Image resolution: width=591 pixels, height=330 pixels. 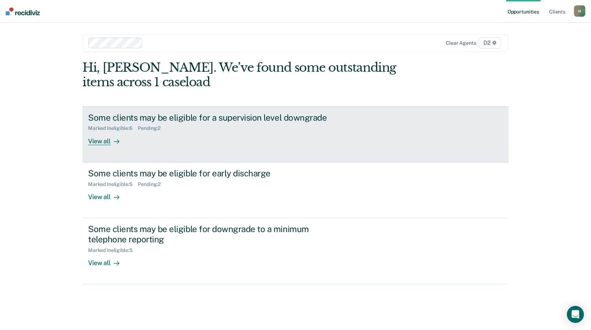 I want to click on div: Clear agents, so click(x=460, y=43).